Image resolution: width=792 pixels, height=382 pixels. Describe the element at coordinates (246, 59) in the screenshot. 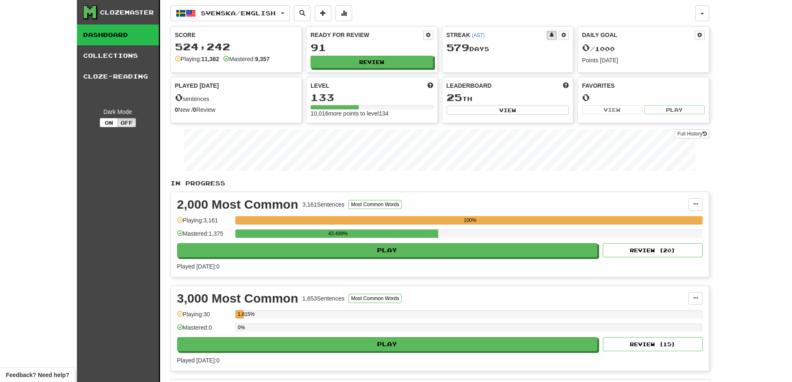

I see `div: Mastered:` at that location.